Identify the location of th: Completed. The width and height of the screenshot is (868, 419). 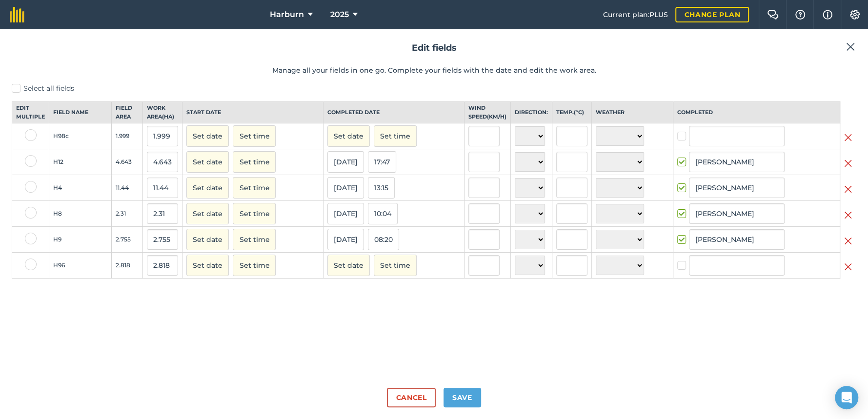
(756, 113).